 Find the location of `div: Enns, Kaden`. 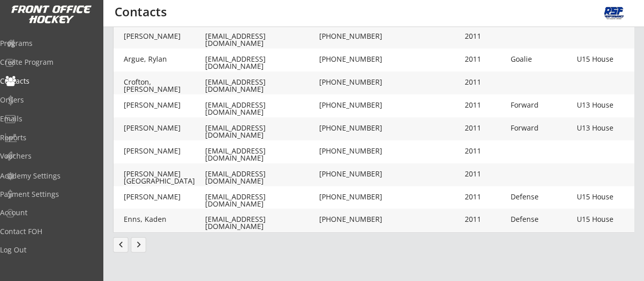

div: Enns, Kaden is located at coordinates (165, 219).